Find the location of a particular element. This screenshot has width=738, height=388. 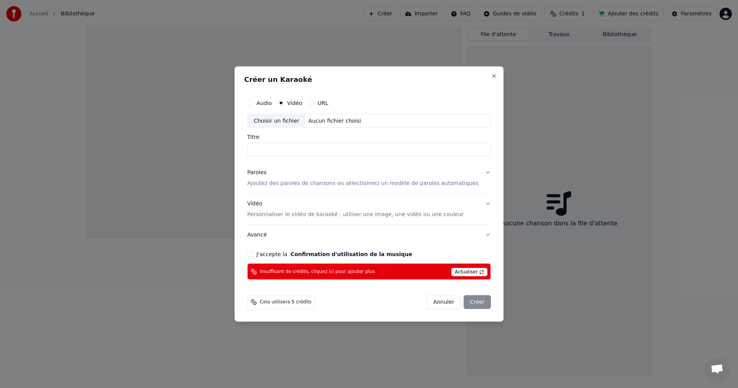

div: Choisir un fichier is located at coordinates (276, 121).